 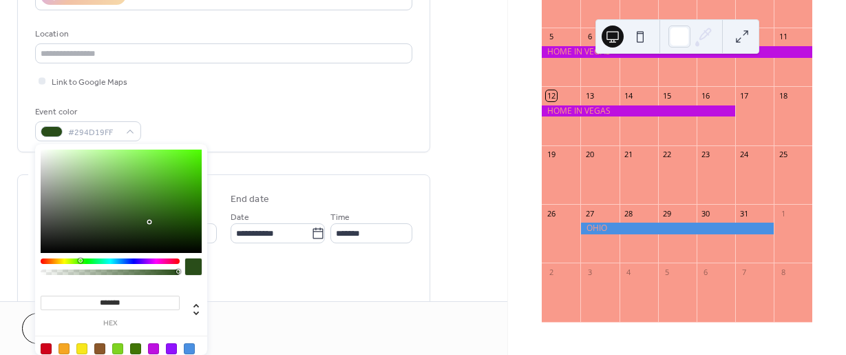 I want to click on div: 14, so click(x=629, y=95).